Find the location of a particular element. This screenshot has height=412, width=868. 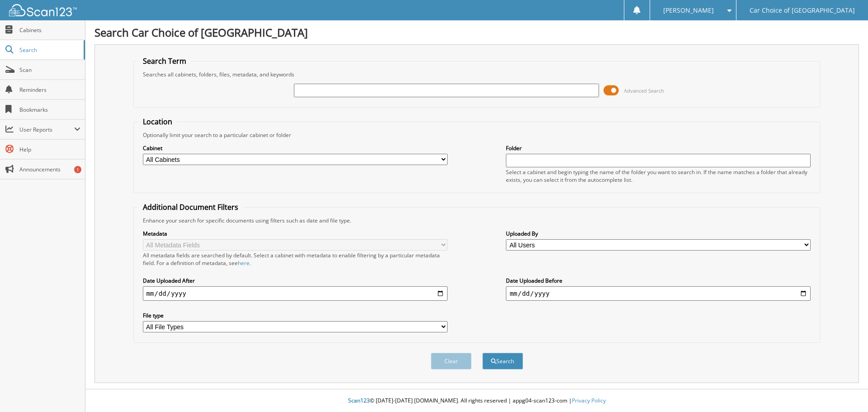

input: end is located at coordinates (658, 293).